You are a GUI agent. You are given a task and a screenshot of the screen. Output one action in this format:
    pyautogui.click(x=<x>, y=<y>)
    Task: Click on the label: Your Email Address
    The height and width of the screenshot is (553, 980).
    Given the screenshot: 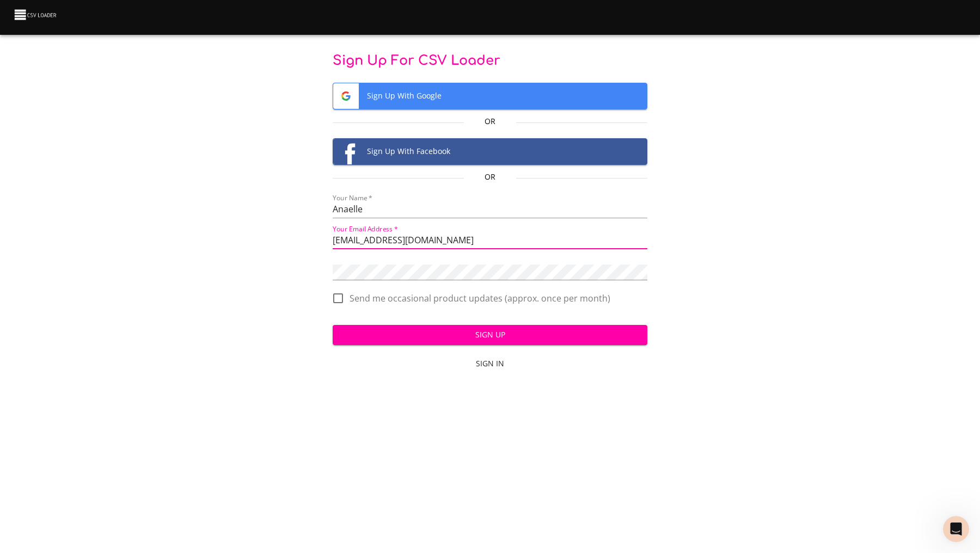 What is the action you would take?
    pyautogui.click(x=364, y=229)
    